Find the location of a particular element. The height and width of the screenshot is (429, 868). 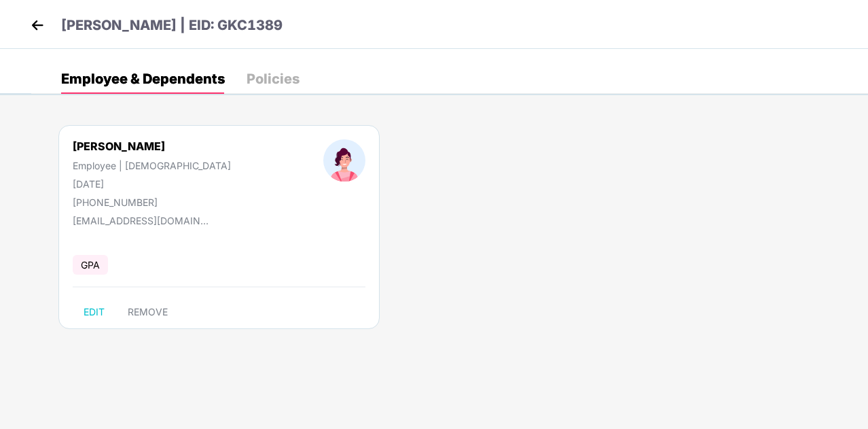

span: REMOVE is located at coordinates (147, 312).